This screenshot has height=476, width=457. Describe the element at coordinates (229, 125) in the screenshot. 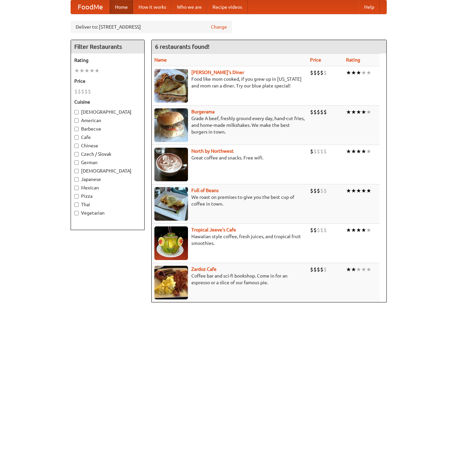

I see `p: Grade A beef, freshly ground every day, hand-cut fries, and home-made milkshakes. We make the bes...` at that location.